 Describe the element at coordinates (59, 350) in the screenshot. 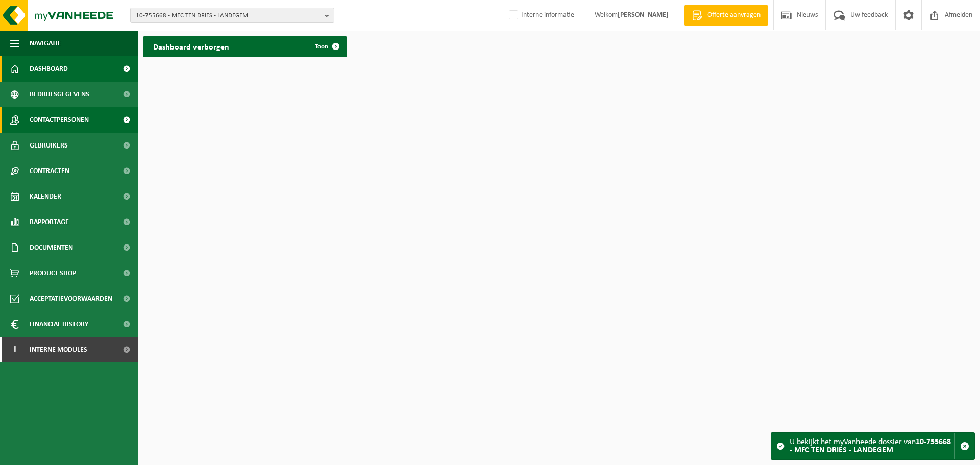

I see `span: Interne modules` at that location.